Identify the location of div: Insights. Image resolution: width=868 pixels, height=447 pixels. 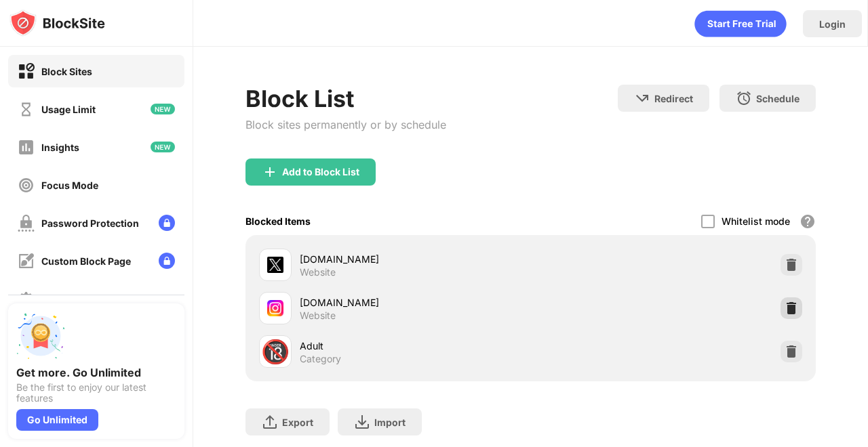
(60, 147).